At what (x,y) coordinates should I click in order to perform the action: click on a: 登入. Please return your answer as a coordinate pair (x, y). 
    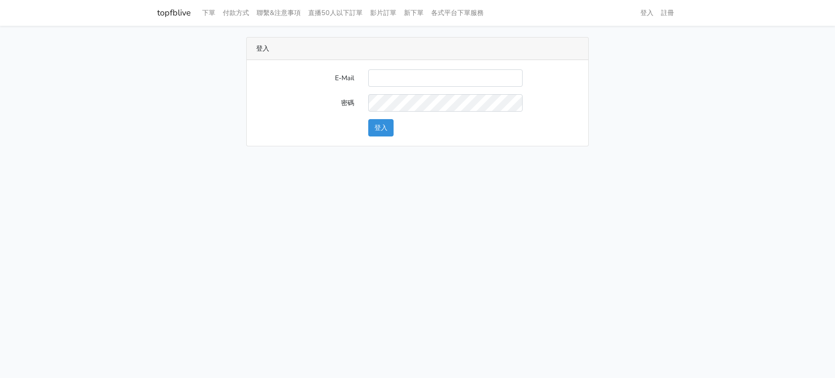
    Looking at the image, I should click on (647, 13).